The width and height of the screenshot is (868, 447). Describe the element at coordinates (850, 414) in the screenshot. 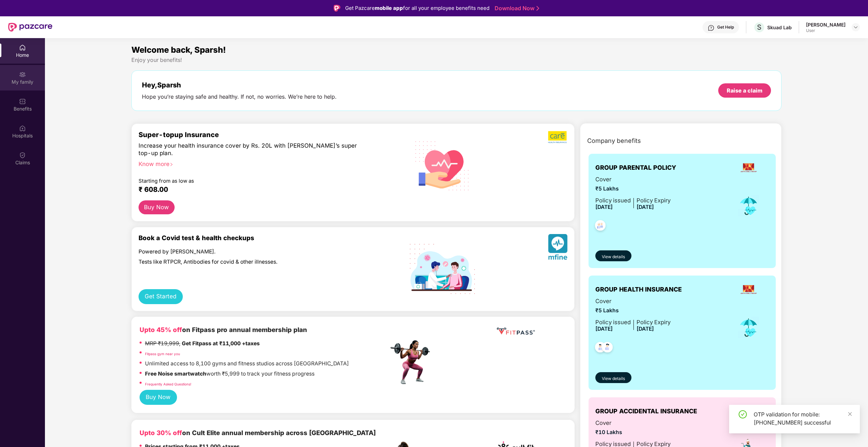

I see `span: close` at that location.